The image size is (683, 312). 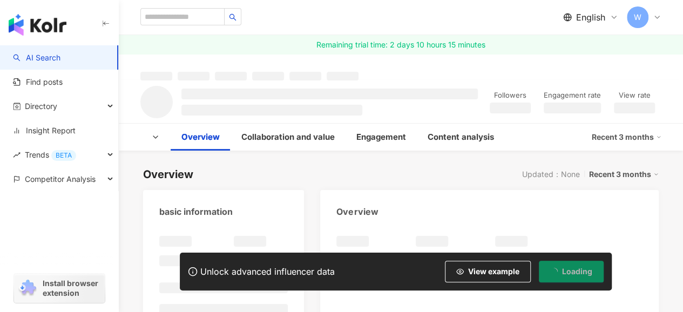 What do you see at coordinates (510, 95) in the screenshot?
I see `div: Followers` at bounding box center [510, 95].